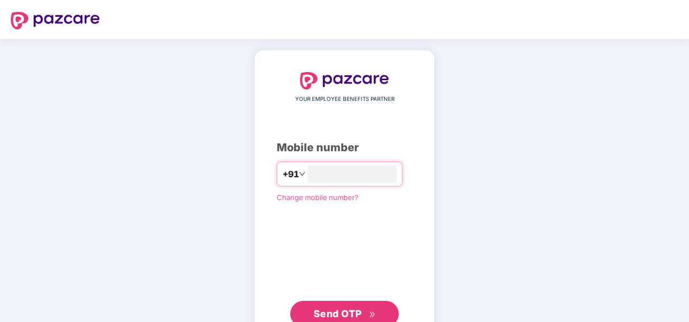  What do you see at coordinates (317, 197) in the screenshot?
I see `a: Change mobile number?` at bounding box center [317, 197].